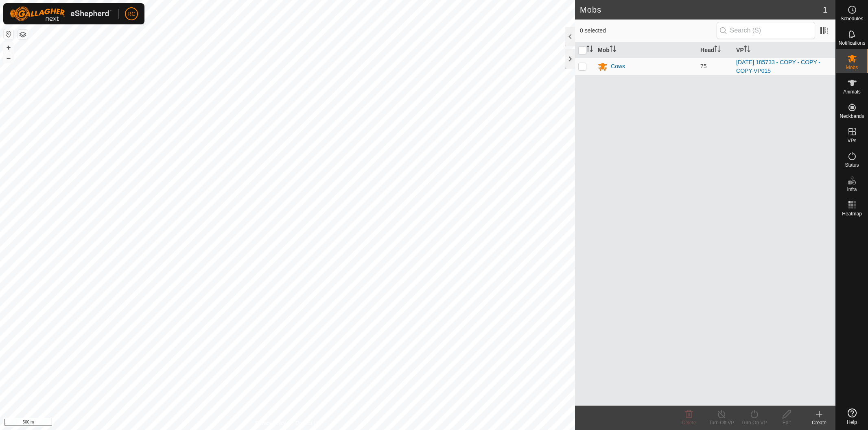  Describe the element at coordinates (618, 66) in the screenshot. I see `div: Cows` at that location.